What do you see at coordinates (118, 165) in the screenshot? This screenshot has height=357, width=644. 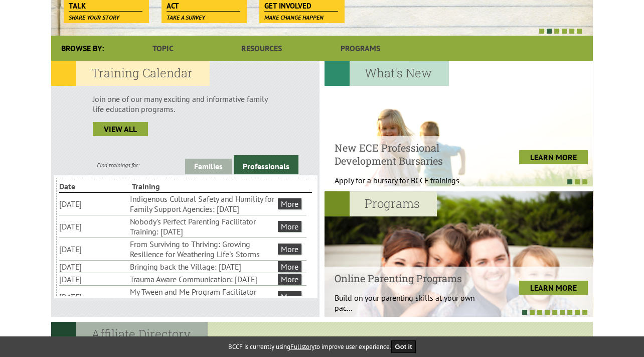 I see `div: Find trainings for:` at bounding box center [118, 165].